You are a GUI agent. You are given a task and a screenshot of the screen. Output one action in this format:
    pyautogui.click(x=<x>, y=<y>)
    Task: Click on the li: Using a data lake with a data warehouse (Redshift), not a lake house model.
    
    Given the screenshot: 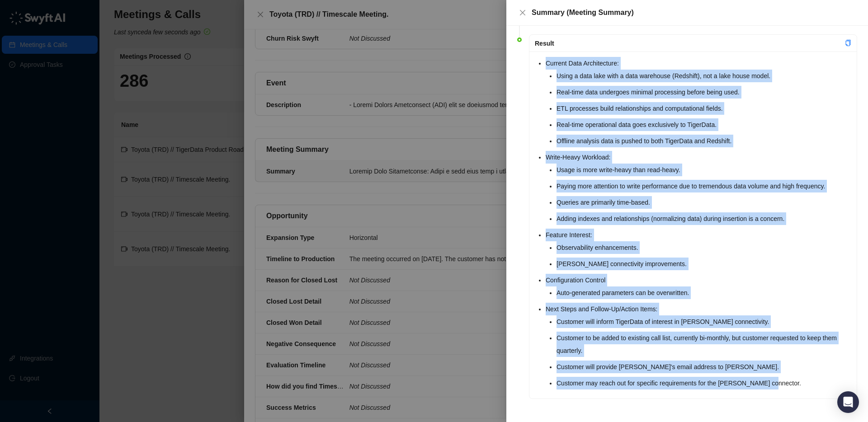 What is the action you would take?
    pyautogui.click(x=704, y=76)
    